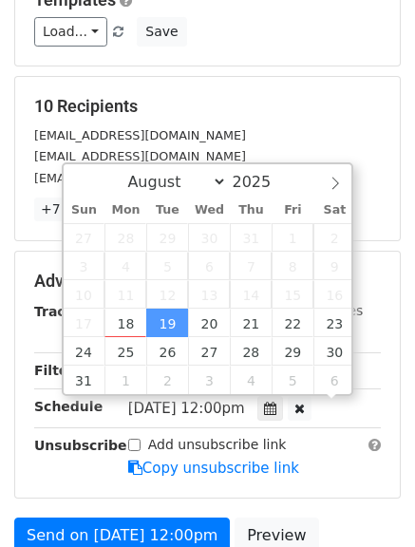 Image resolution: width=415 pixels, height=547 pixels. I want to click on span: September 2, 2025, so click(167, 380).